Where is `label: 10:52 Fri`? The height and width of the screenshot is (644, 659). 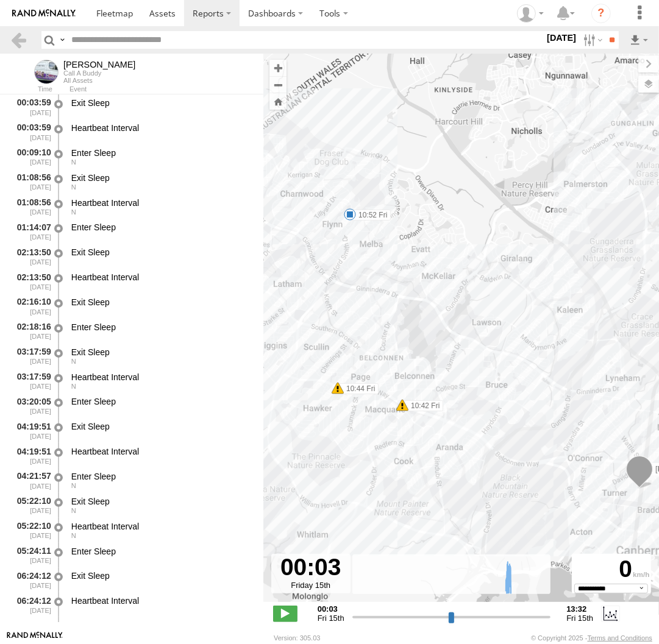
label: 10:52 Fri is located at coordinates (370, 215).